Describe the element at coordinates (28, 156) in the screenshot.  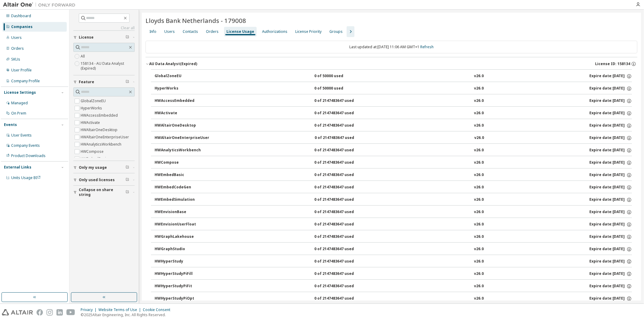
I see `div: Product Downloads` at that location.